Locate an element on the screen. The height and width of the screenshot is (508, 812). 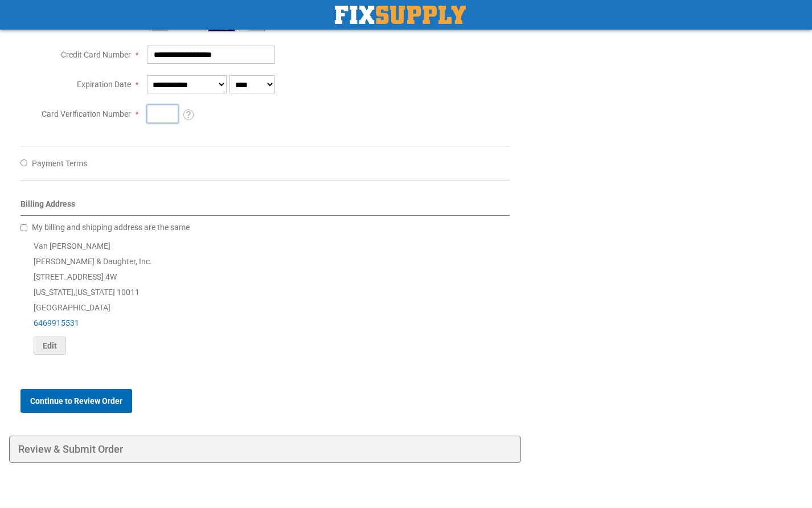
a: 6469915531 is located at coordinates (56, 323).